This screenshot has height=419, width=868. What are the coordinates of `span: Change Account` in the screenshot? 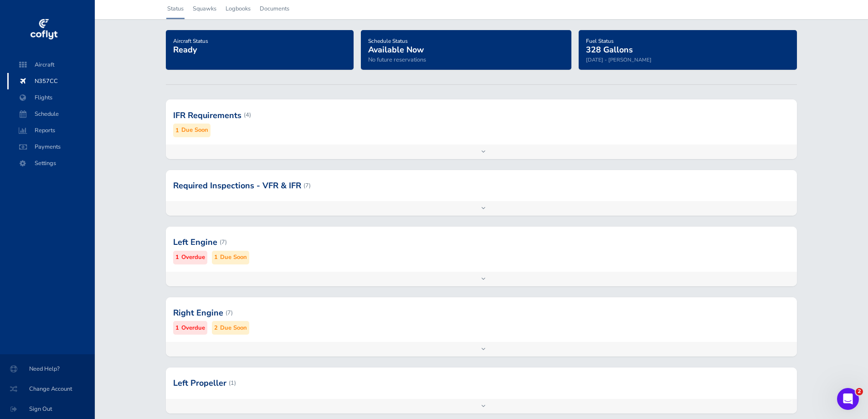 It's located at (48, 388).